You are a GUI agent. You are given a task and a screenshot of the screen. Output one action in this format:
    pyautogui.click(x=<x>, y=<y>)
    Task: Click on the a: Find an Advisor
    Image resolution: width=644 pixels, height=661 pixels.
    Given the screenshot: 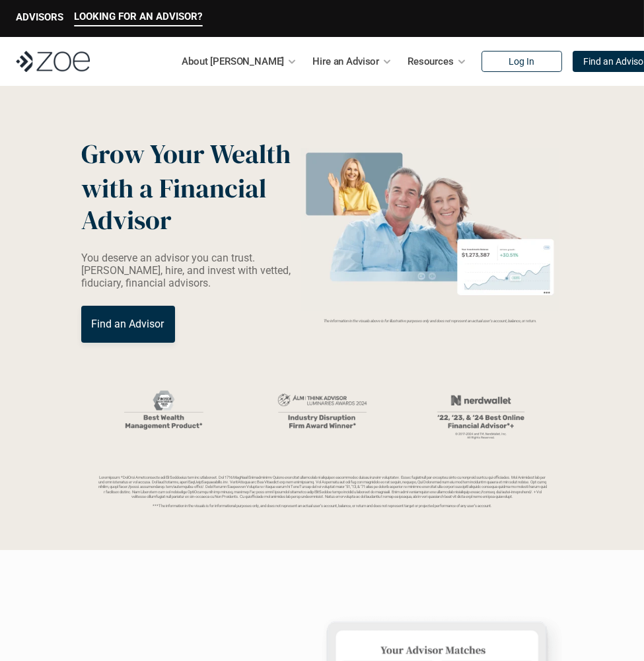 What is the action you would take?
    pyautogui.click(x=128, y=324)
    